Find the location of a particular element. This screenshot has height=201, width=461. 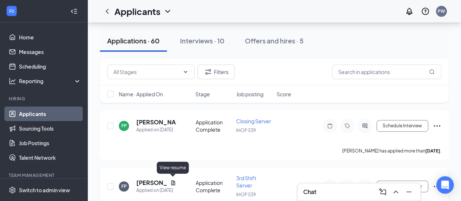

svg: QuestionInfo is located at coordinates (425, 11).